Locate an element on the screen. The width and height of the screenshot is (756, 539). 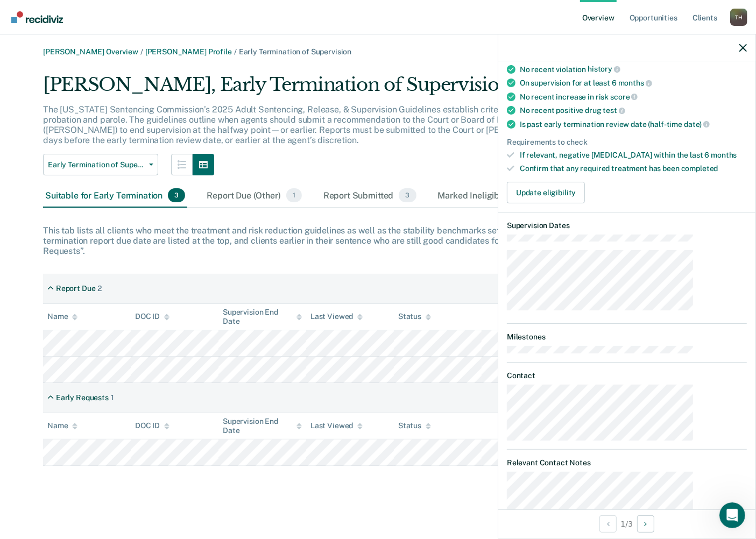
img: Profile image for Naomi is located at coordinates (116, 28).